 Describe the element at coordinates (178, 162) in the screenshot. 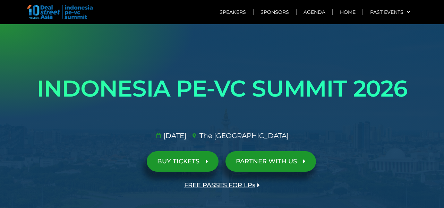

I see `span: BUY TICKETS` at that location.